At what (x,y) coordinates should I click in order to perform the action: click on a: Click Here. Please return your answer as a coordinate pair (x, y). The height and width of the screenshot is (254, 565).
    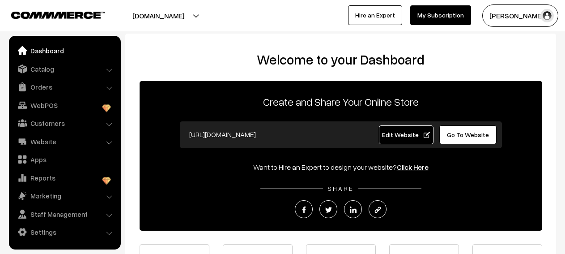
    Looking at the image, I should click on (413, 167).